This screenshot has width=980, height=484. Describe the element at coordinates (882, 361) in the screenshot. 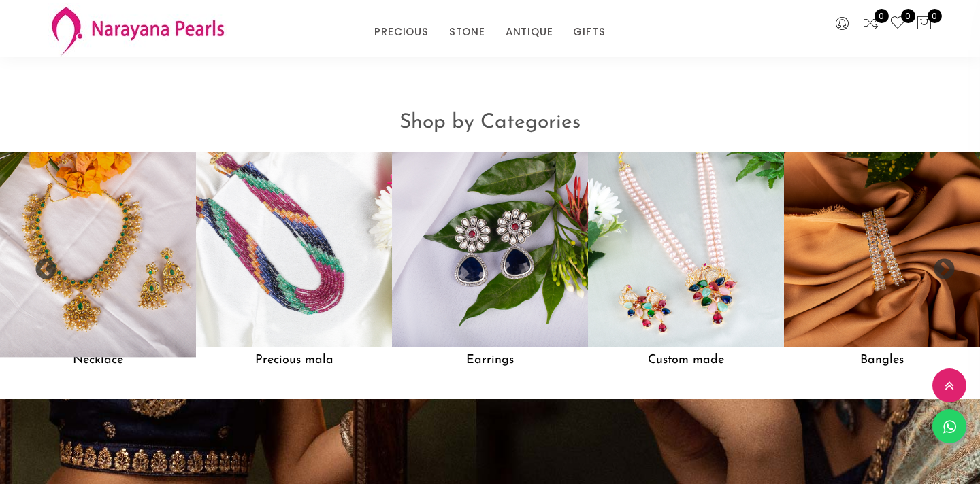

I see `h5: Bangles` at that location.